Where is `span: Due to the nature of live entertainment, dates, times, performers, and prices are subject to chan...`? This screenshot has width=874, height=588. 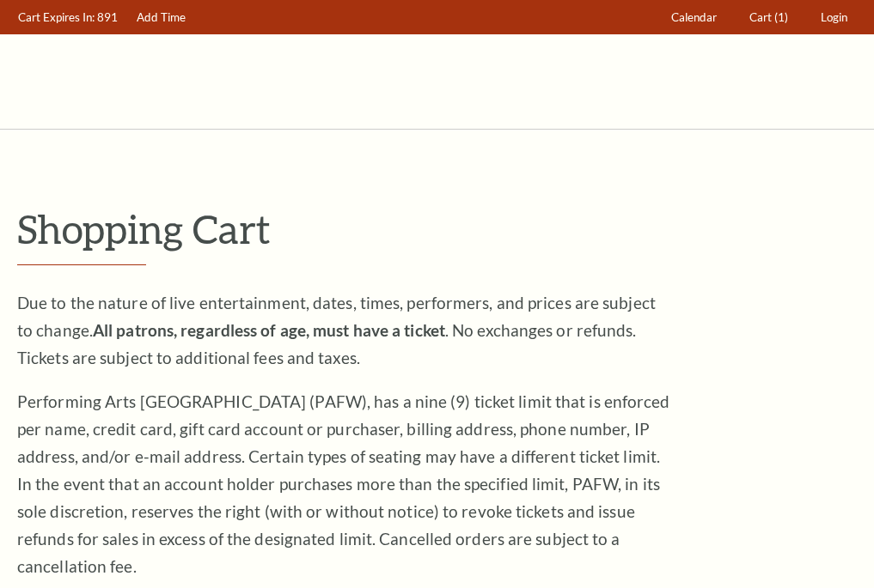 span: Due to the nature of live entertainment, dates, times, performers, and prices are subject to chan... is located at coordinates (336, 330).